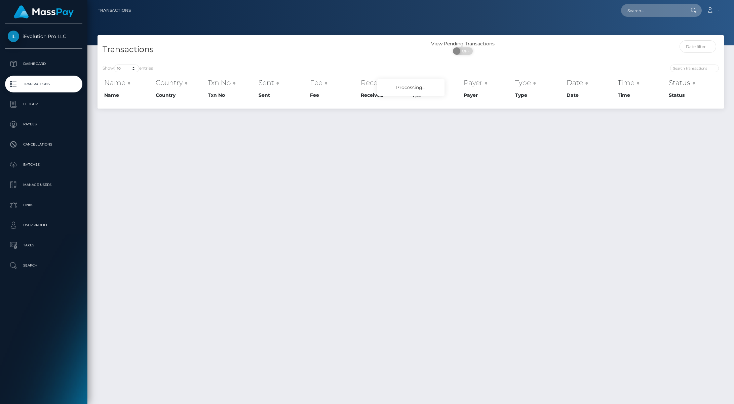 This screenshot has width=734, height=404. What do you see at coordinates (44, 104) in the screenshot?
I see `a: Ledger` at bounding box center [44, 104].